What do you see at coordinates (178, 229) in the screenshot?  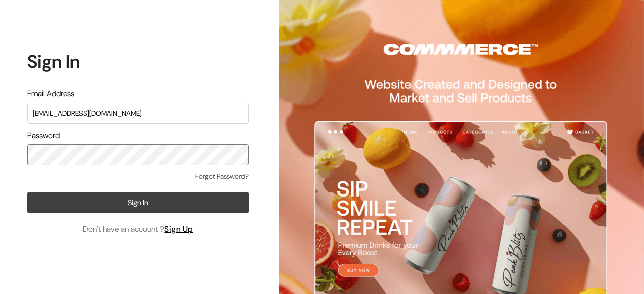 I see `a: Sign Up` at bounding box center [178, 229].